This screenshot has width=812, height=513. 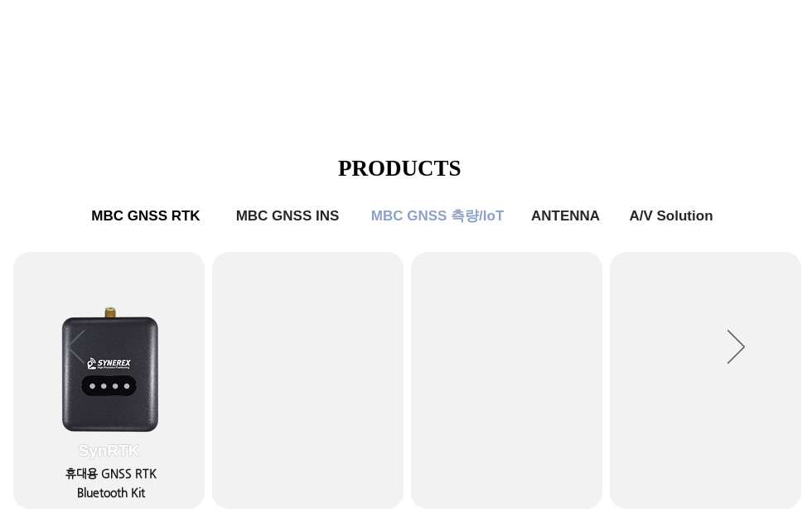 I want to click on a: MBC GNSS RTK, so click(x=146, y=217).